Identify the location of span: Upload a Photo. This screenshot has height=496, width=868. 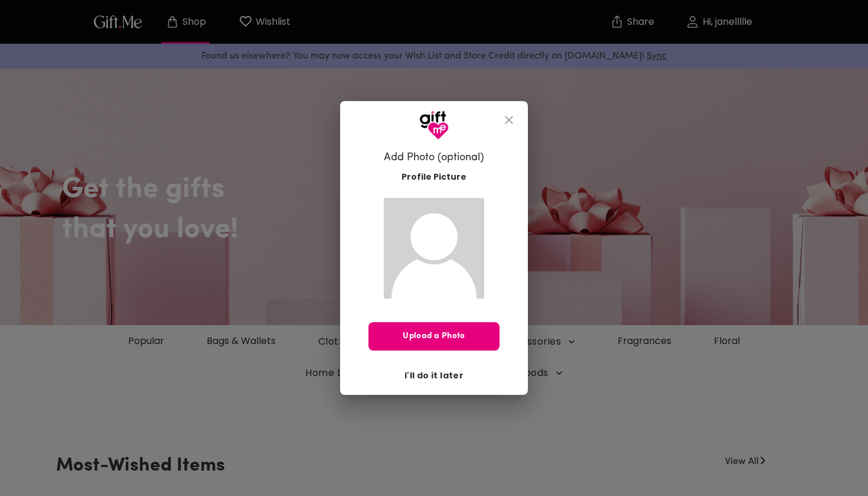
(434, 336).